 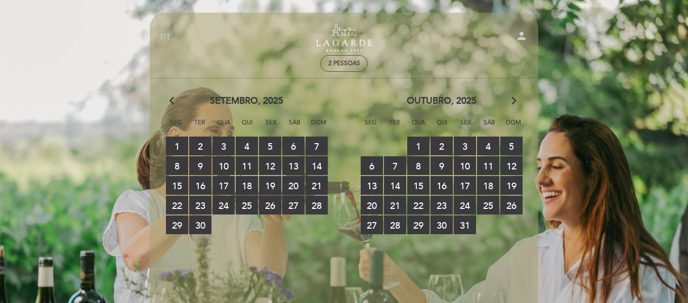 I want to click on a: Turismo de Bodega Lagarde, so click(x=344, y=37).